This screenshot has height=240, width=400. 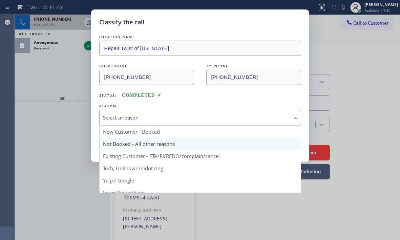 I want to click on div: LOCATION NAME, so click(x=200, y=37).